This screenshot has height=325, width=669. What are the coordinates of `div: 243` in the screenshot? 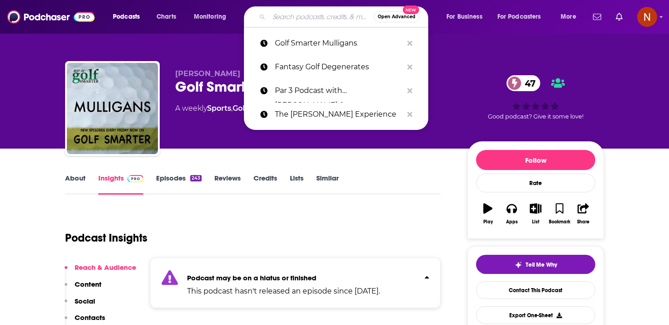 It's located at (196, 178).